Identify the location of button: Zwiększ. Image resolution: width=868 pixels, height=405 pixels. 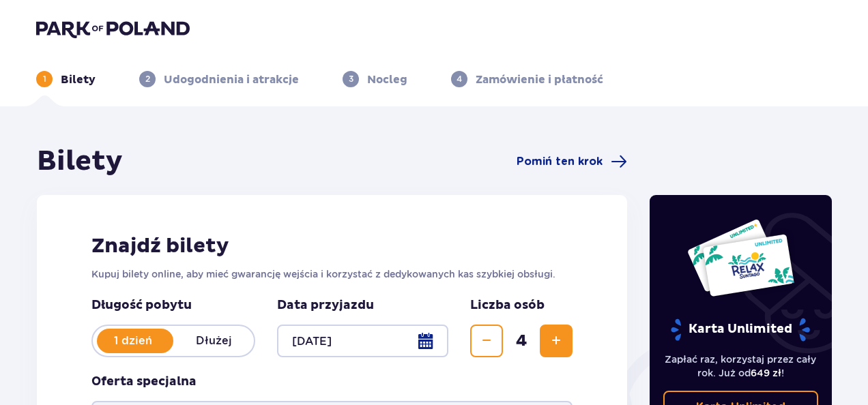
(556, 341).